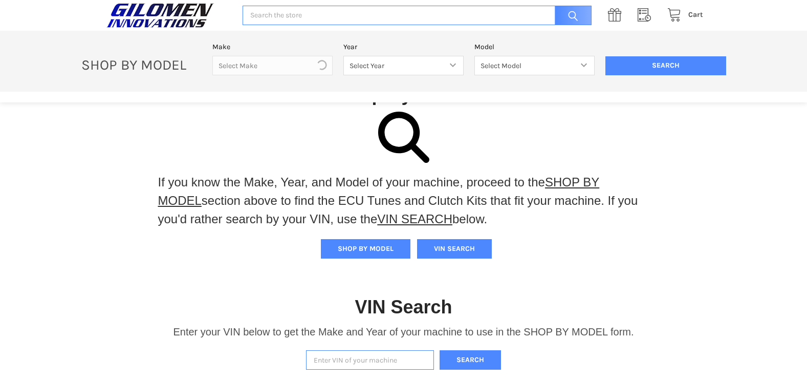  What do you see at coordinates (370, 360) in the screenshot?
I see `input: Enter VIN of your machine` at bounding box center [370, 360].